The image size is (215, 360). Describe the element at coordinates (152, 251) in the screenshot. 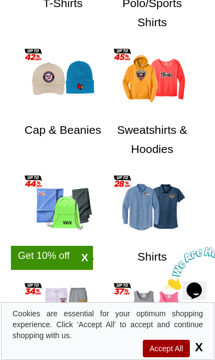

I see `a: Shirts` at that location.